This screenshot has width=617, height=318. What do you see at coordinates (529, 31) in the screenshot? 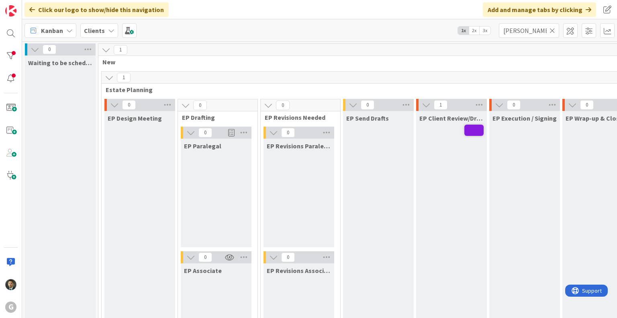
I see `input: Quick Filter...` at bounding box center [529, 31].